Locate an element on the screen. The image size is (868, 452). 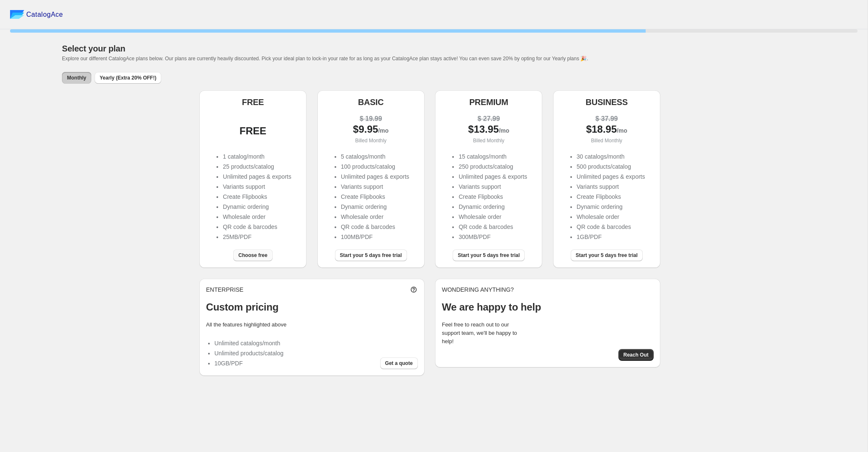
span: Choose free is located at coordinates (253, 255).